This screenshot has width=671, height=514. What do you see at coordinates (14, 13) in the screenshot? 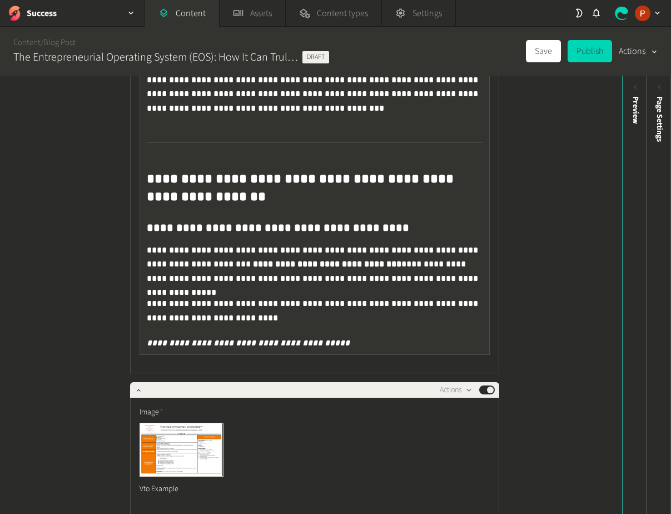
I see `img: Success` at bounding box center [14, 13].